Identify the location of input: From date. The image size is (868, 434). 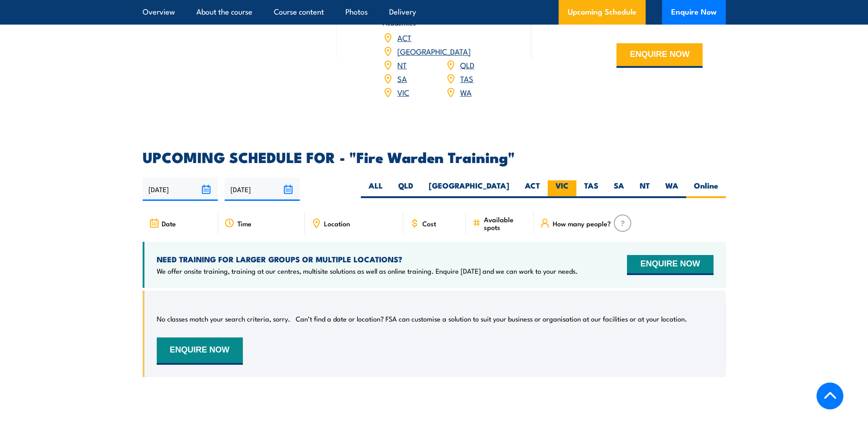
(180, 189).